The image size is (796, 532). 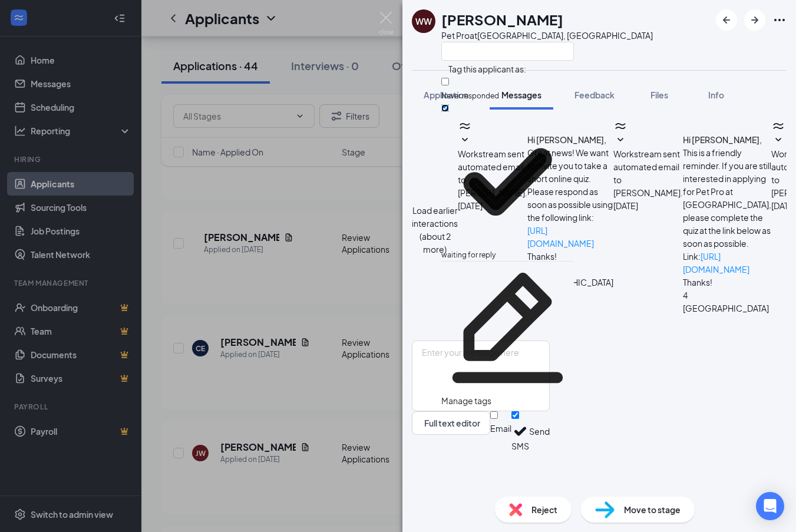 What do you see at coordinates (520, 446) in the screenshot?
I see `div: SMS` at bounding box center [520, 446].